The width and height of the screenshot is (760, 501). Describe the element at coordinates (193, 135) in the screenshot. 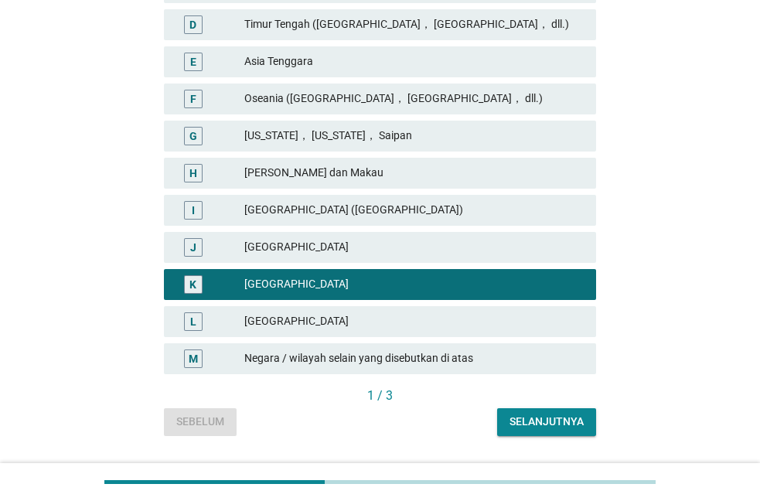

I see `div: G` at that location.